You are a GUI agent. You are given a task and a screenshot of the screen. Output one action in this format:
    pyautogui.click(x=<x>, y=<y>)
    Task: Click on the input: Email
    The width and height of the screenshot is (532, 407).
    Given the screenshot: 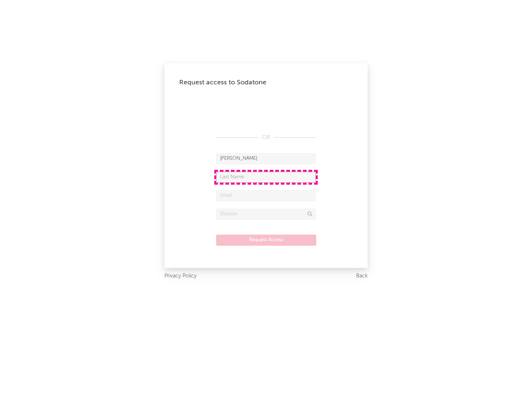 What is the action you would take?
    pyautogui.click(x=266, y=196)
    